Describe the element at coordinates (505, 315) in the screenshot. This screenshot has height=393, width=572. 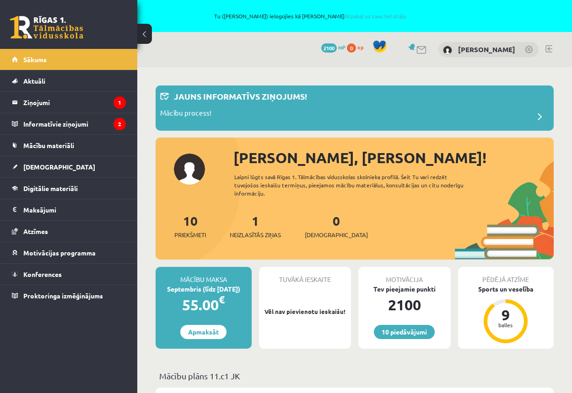
I see `div: 9` at that location.